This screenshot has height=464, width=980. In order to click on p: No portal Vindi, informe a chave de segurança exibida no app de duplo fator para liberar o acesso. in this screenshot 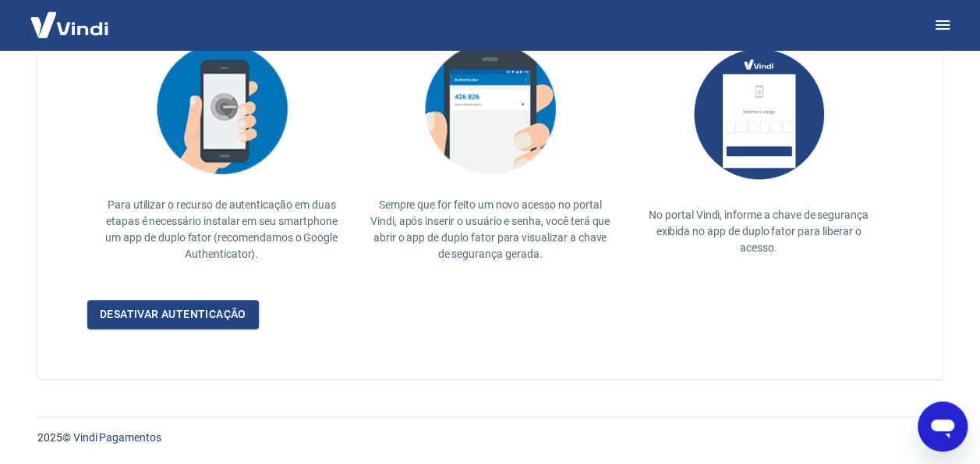, I will do `click(759, 231)`.